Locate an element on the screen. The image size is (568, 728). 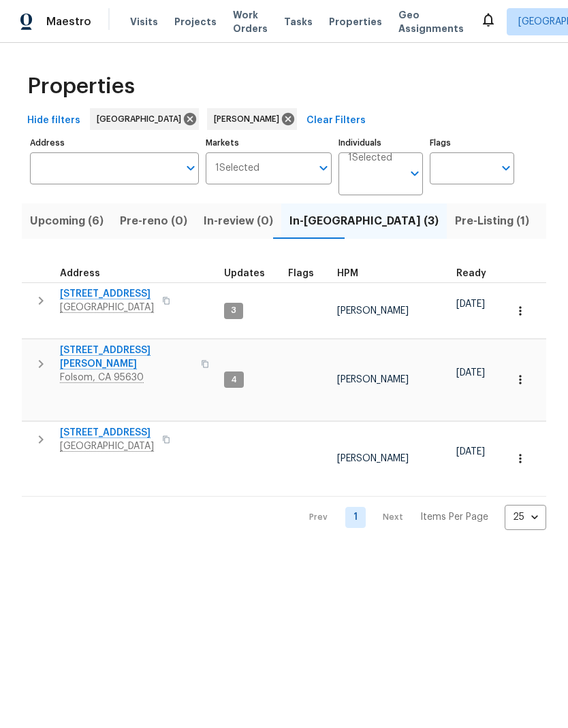
div: Earliest renovation start date (first business day after COE or Checkout) is located at coordinates (477, 274).